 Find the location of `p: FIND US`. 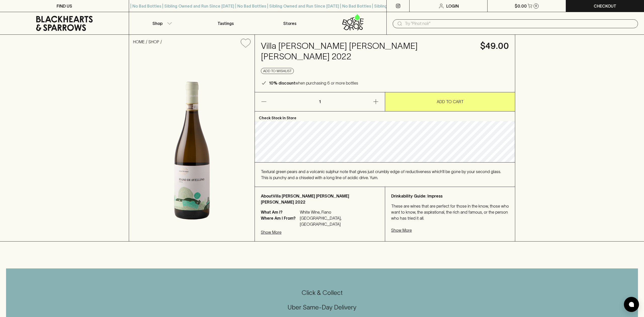

p: FIND US is located at coordinates (64, 6).